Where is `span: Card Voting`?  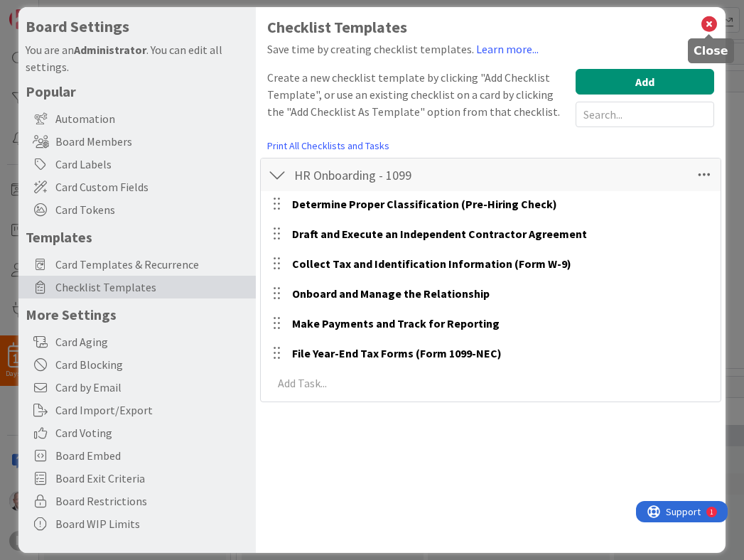
span: Card Voting is located at coordinates (152, 433).